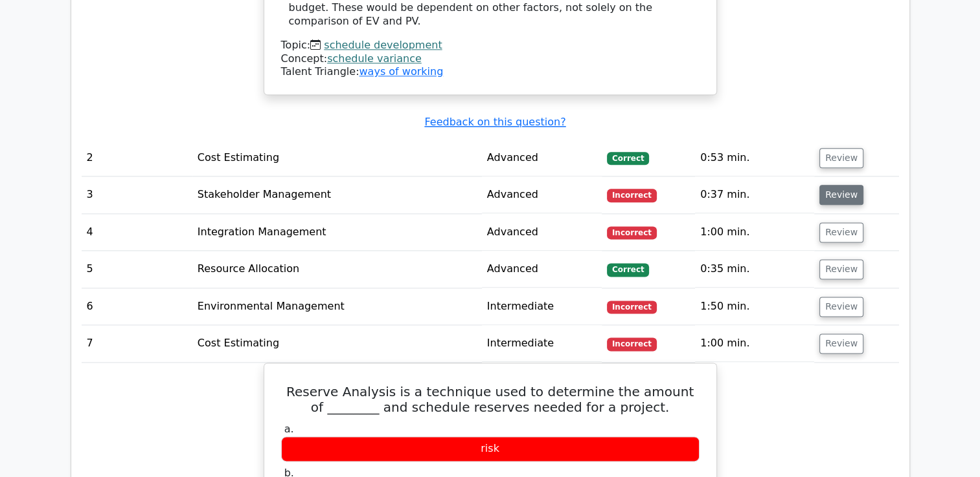 The height and width of the screenshot is (477, 980). I want to click on td: 0:35 min., so click(754, 269).